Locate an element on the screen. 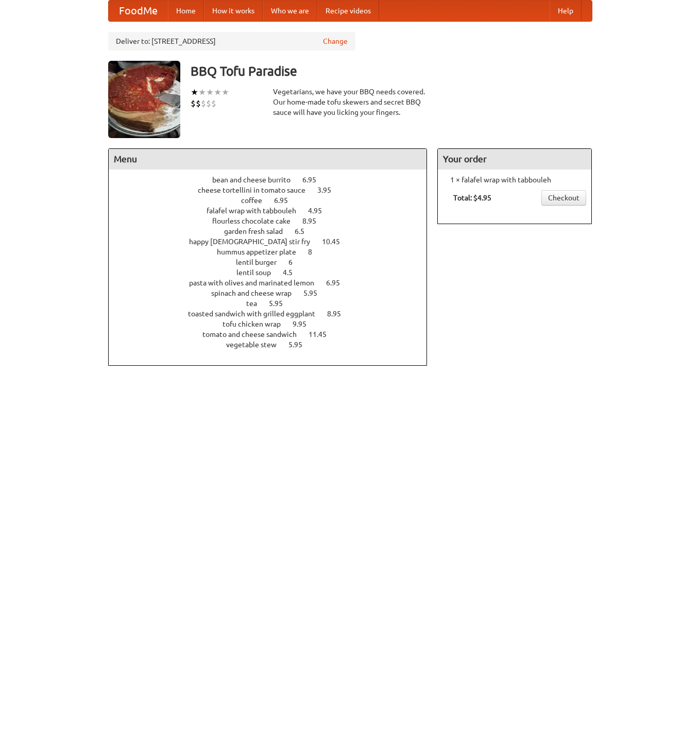  span: 11.45 is located at coordinates (323, 334).